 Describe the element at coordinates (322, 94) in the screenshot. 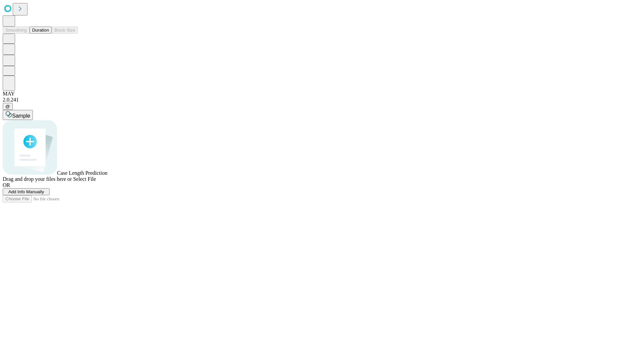

I see `div: MAY` at that location.